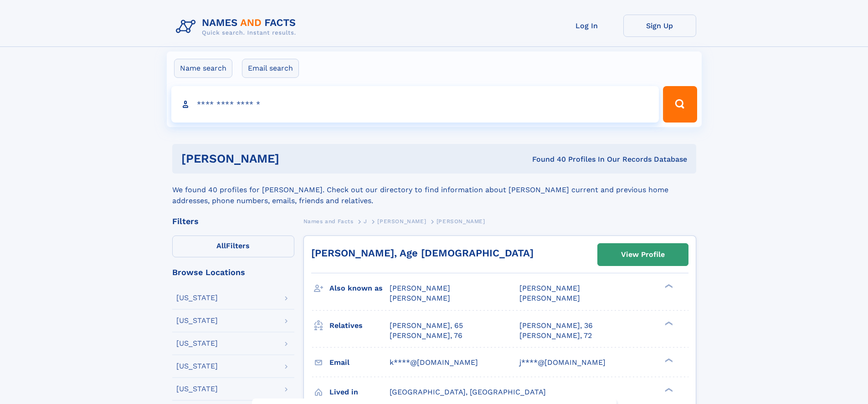  What do you see at coordinates (587, 25) in the screenshot?
I see `a: Log In` at bounding box center [587, 25].